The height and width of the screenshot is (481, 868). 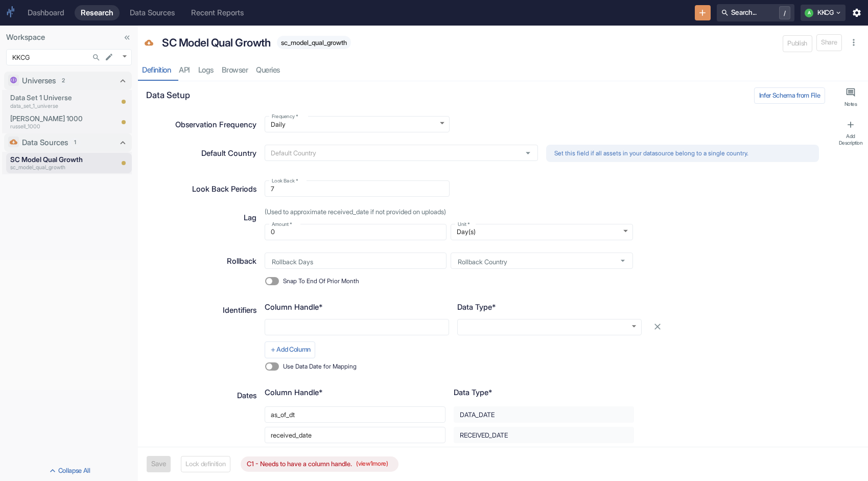 What do you see at coordinates (217, 13) in the screenshot?
I see `a: Recent Reports` at bounding box center [217, 13].